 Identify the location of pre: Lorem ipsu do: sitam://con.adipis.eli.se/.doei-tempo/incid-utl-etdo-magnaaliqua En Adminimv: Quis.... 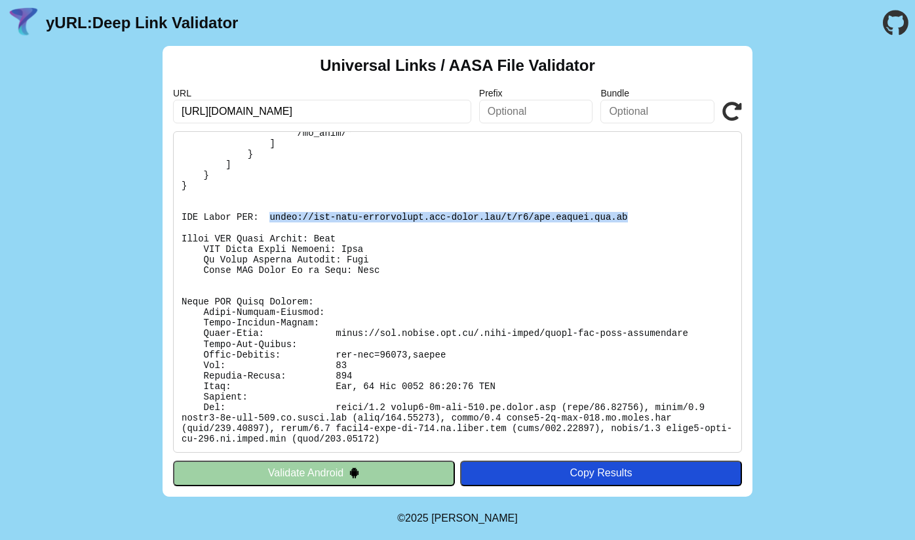
(458, 292).